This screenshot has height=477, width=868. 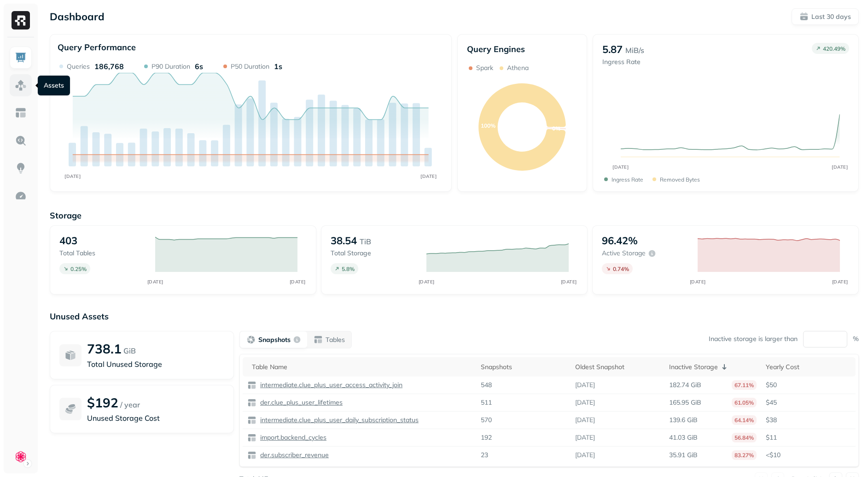 I want to click on img: Dashboard, so click(x=21, y=58).